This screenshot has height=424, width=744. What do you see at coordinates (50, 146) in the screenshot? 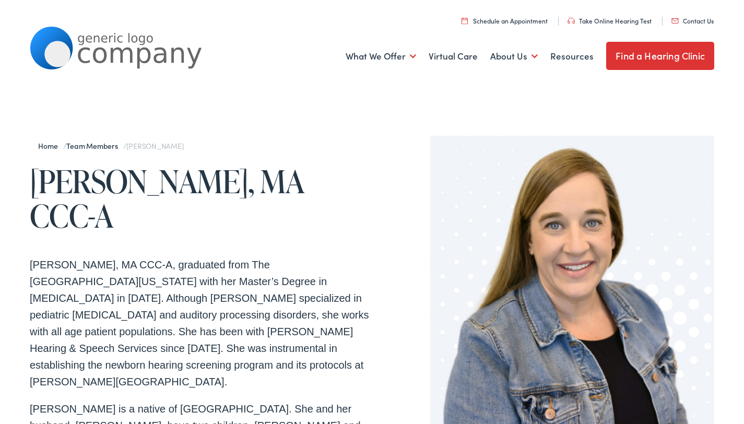
I see `a: Home` at bounding box center [50, 146].